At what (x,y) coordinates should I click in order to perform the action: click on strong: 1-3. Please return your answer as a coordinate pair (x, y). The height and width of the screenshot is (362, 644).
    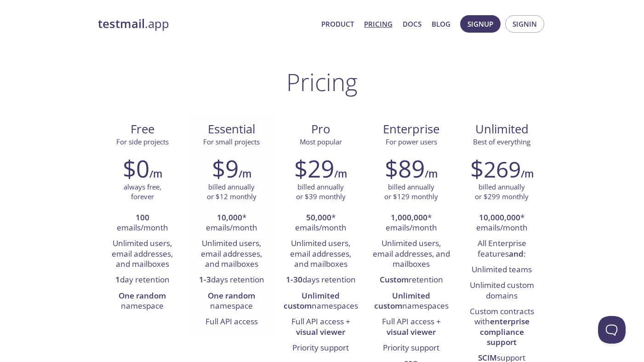
    Looking at the image, I should click on (205, 279).